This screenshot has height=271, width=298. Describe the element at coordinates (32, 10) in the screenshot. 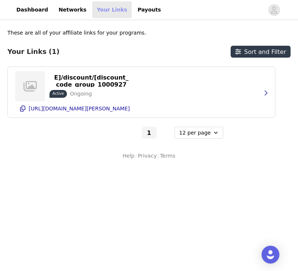

I see `a: Dashboard` at that location.